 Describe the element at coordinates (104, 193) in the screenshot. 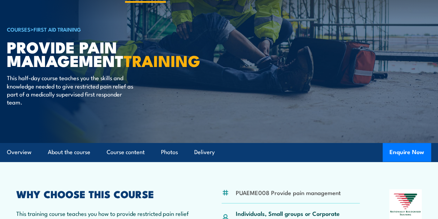

I see `h2: WHY CHOOSE THIS COURSE` at that location.